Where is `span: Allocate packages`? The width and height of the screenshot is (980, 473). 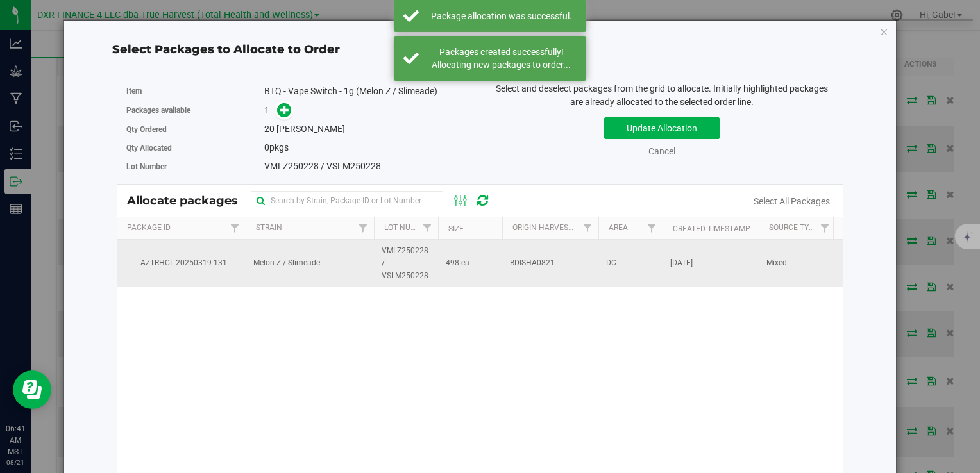 span: Allocate packages is located at coordinates (188, 200).